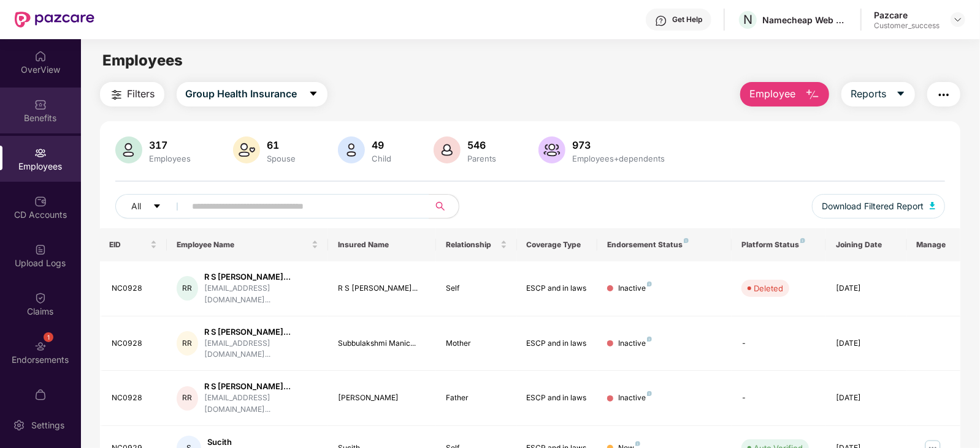  Describe the element at coordinates (41, 202) in the screenshot. I see `img: svg+xml;base64,PHN2ZyBpZD0iQ0RfQWNjb3VudHMiIGRhdGEtbmFtZT0iQ0QgQWNjb3VudHMiIHhtbG5zPSJodHRwOi8vd3...` at that location.